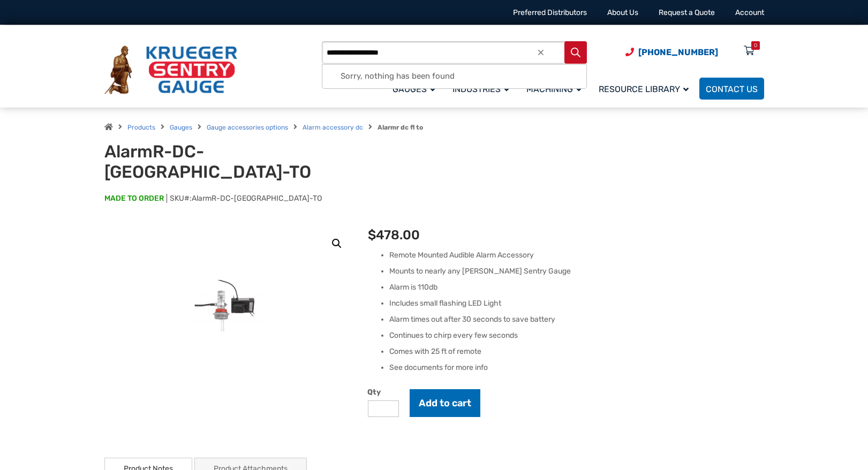  Describe the element at coordinates (483, 88) in the screenshot. I see `a: Industries` at that location.